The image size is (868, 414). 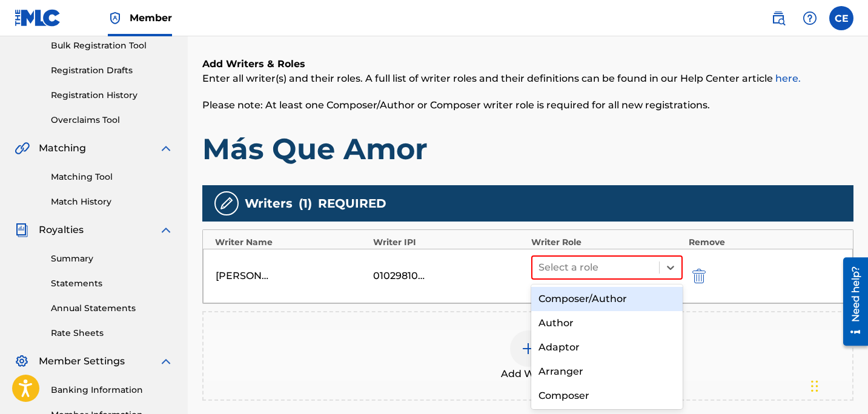 I want to click on div: Author, so click(x=607, y=323).